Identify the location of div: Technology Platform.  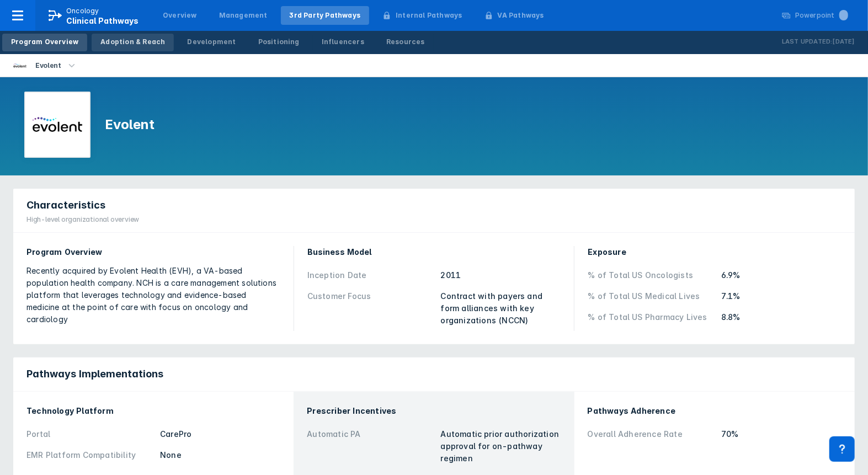
(153, 412).